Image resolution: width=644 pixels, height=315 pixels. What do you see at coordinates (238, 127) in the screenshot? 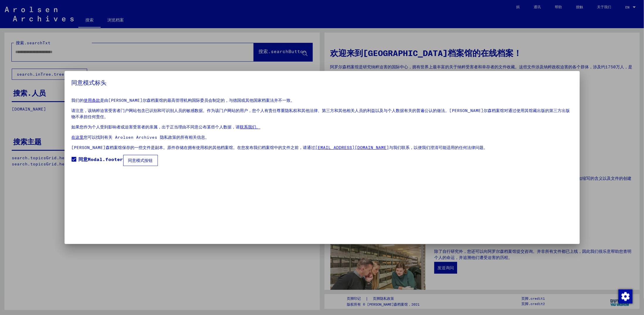
I see `font: 请` at bounding box center [238, 127].